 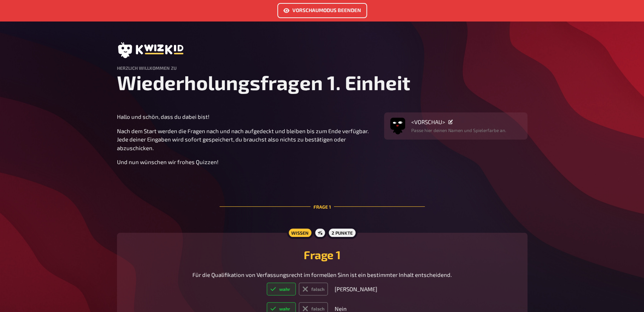 What do you see at coordinates (397, 124) in the screenshot?
I see `img: Avatar` at bounding box center [397, 124].